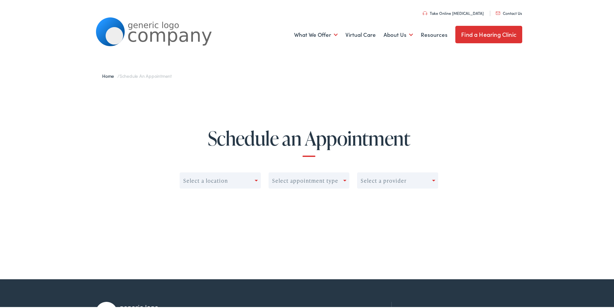 Image resolution: width=614 pixels, height=308 pixels. What do you see at coordinates (509, 12) in the screenshot?
I see `a: Contact Us` at bounding box center [509, 12].